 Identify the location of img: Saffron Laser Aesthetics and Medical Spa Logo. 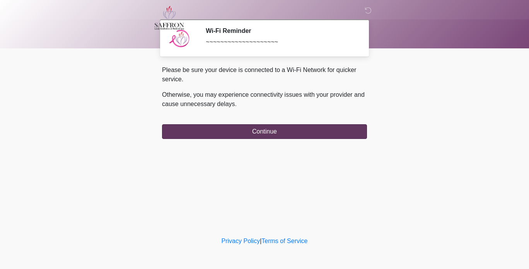
(170, 18).